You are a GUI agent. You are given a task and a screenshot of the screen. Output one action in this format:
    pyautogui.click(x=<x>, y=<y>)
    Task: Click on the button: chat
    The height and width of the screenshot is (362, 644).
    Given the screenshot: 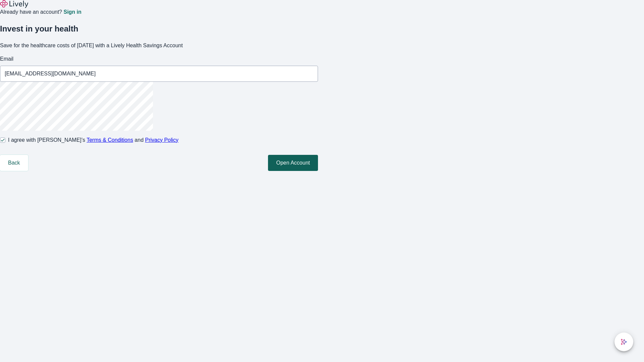 What is the action you would take?
    pyautogui.click(x=624, y=342)
    